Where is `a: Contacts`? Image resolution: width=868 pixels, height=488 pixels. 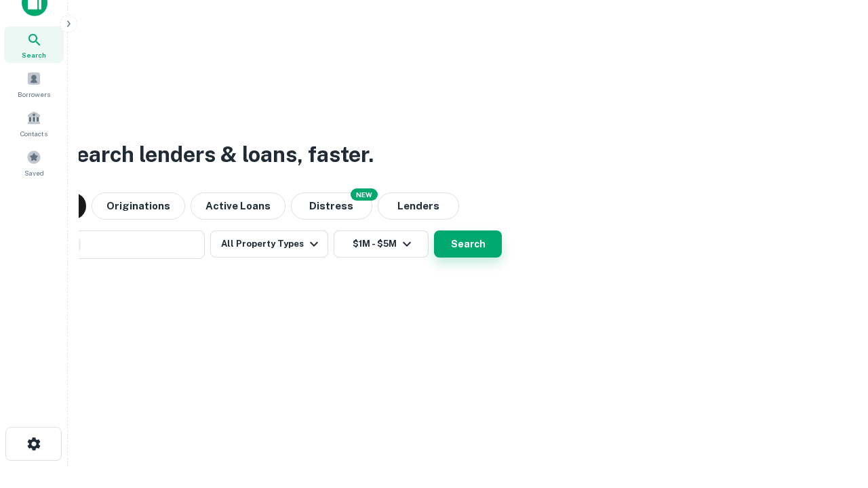
a: Contacts is located at coordinates (34, 124).